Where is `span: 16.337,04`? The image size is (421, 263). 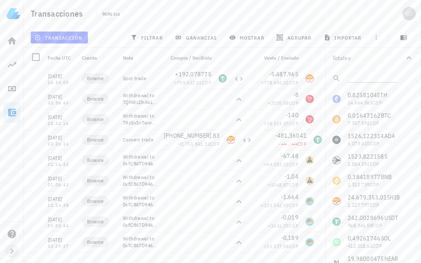
span: 16.337,04 is located at coordinates (278, 246).